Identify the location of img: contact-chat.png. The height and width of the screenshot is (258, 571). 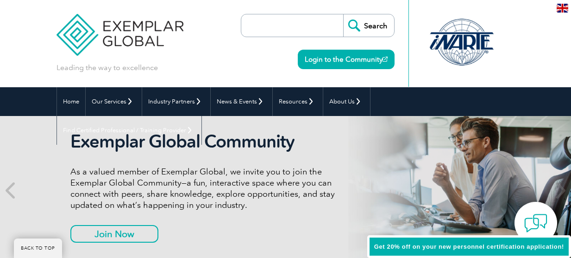
(536, 223).